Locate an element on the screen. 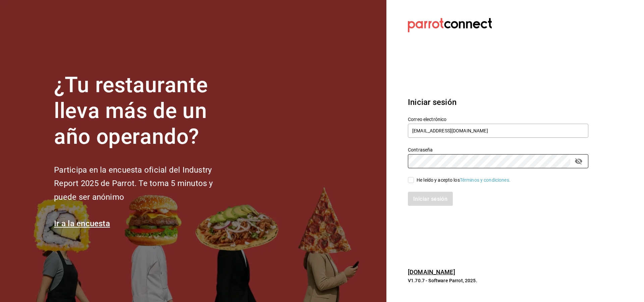 This screenshot has height=302, width=644. font: Términos y condiciones. is located at coordinates (485, 180).